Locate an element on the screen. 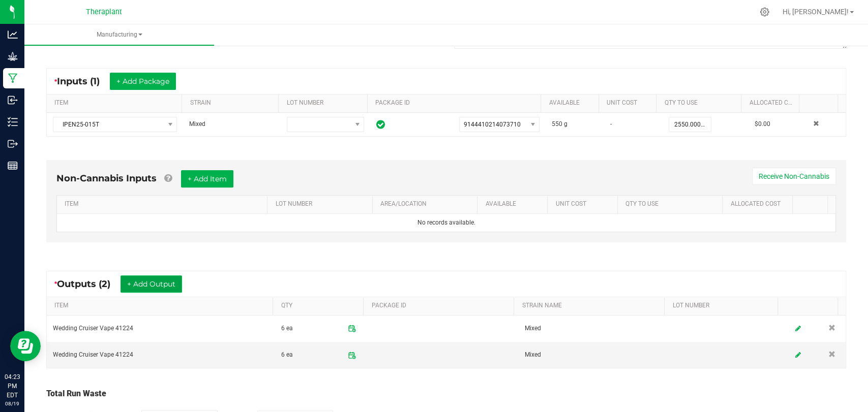 This screenshot has width=868, height=412. span: Inputs (1) is located at coordinates (84, 82).